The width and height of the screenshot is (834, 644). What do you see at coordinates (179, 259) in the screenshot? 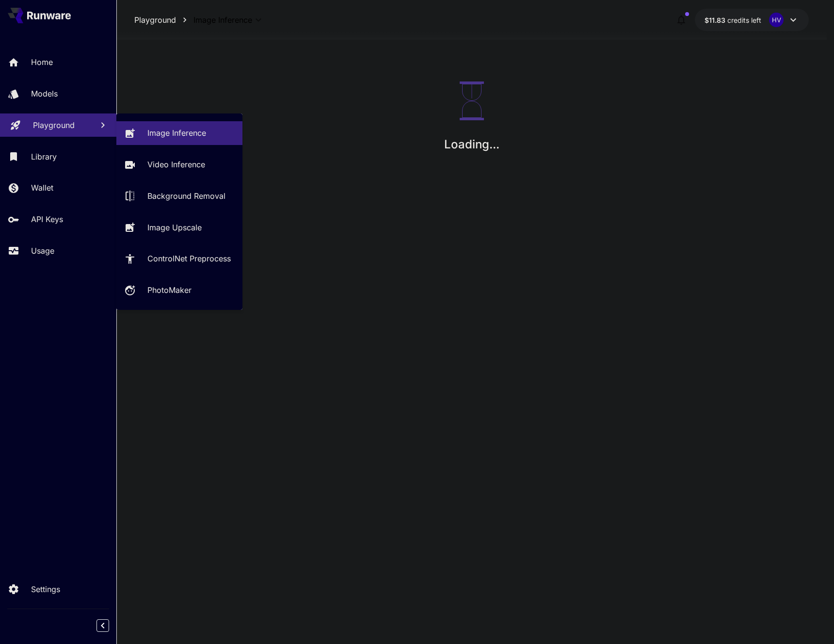
I see `a: ControlNet Preprocess` at bounding box center [179, 259].